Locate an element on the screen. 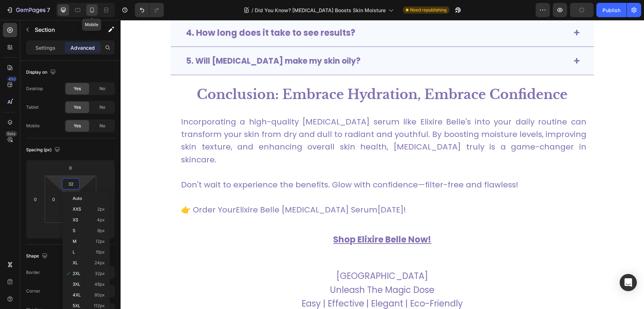 Image resolution: width=644 pixels, height=309 pixels. span: Auto is located at coordinates (77, 198).